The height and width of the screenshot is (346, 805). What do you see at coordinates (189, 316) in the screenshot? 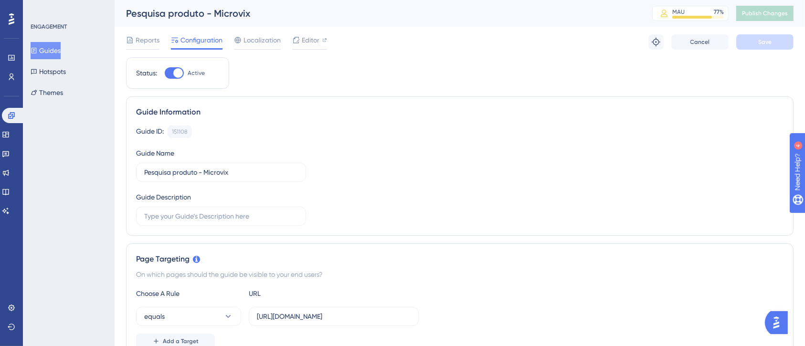
I see `button: equals` at bounding box center [189, 316].